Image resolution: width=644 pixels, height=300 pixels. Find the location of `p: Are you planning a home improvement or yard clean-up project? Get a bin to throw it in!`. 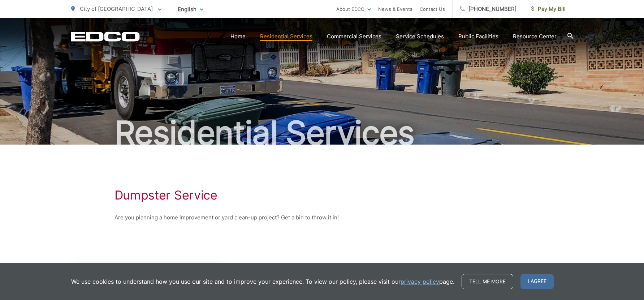

p: Are you planning a home improvement or yard clean-up project? Get a bin to throw it in! is located at coordinates (322, 217).